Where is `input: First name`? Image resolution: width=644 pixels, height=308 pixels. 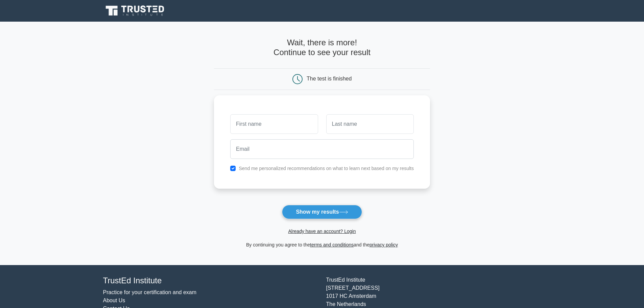 input: First name is located at coordinates (274, 124).